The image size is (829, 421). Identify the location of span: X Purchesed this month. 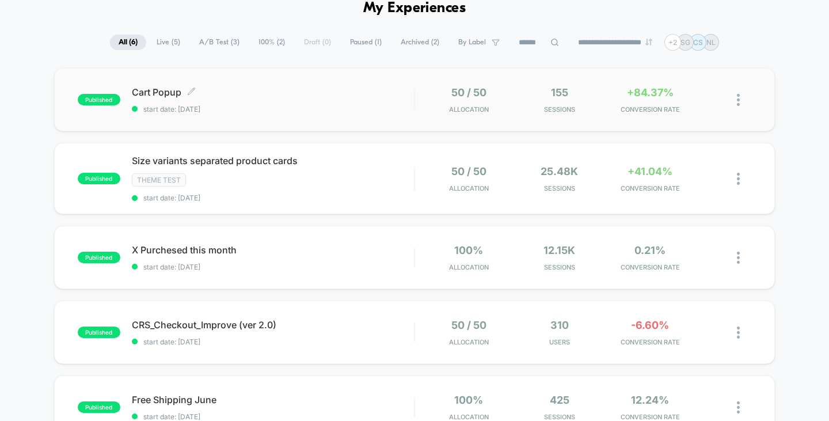
(273, 250).